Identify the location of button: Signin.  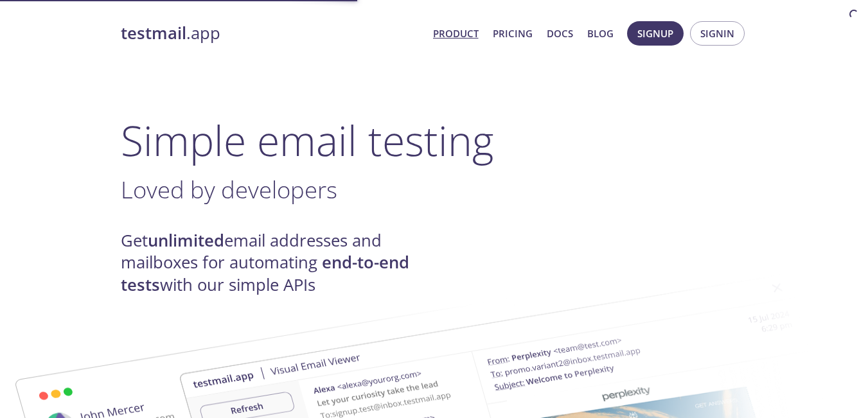
(717, 33).